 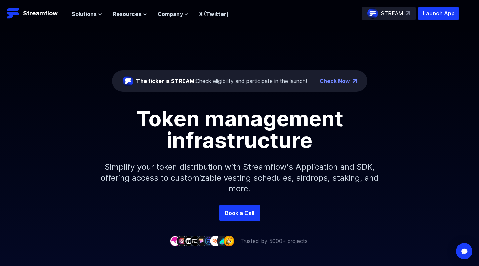 What do you see at coordinates (170, 14) in the screenshot?
I see `span: Company` at bounding box center [170, 14].